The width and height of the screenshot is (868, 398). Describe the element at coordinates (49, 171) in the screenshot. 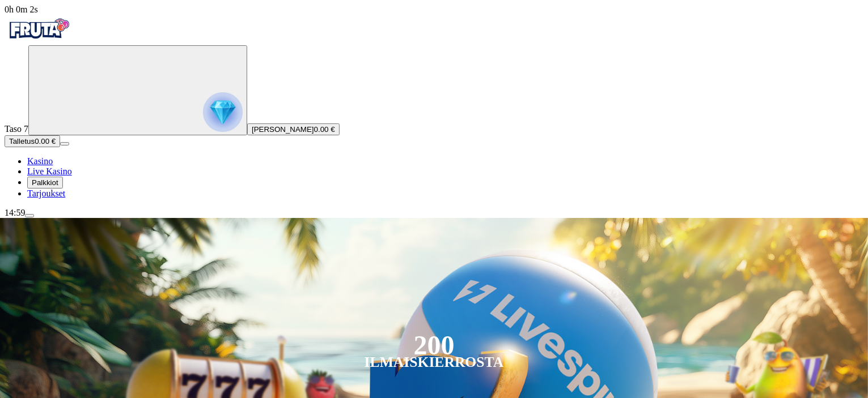

I see `span: Live Kasino` at that location.